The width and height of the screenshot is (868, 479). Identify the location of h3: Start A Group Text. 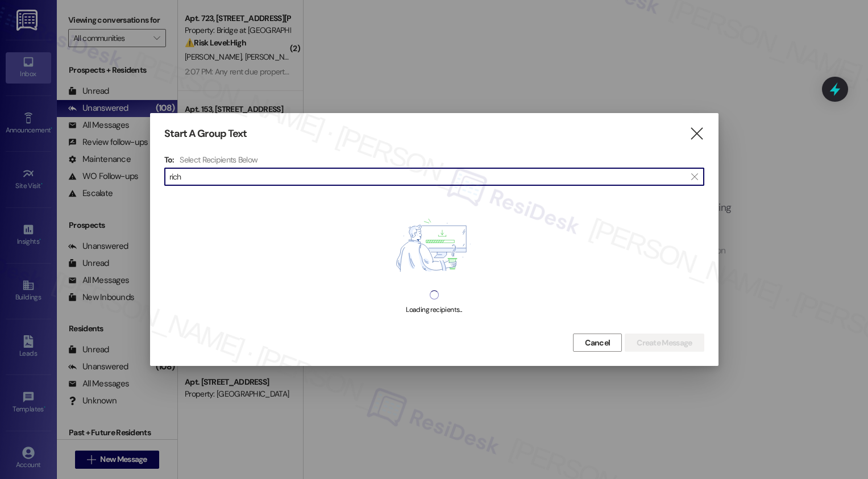
(206, 134).